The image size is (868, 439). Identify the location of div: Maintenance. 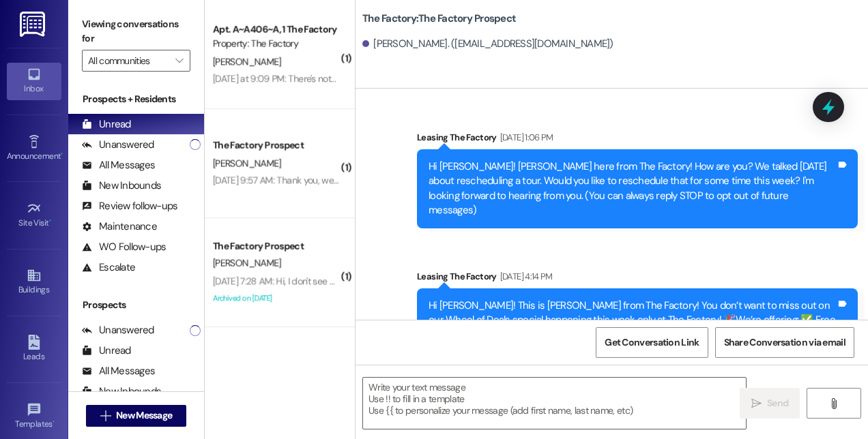
(119, 226).